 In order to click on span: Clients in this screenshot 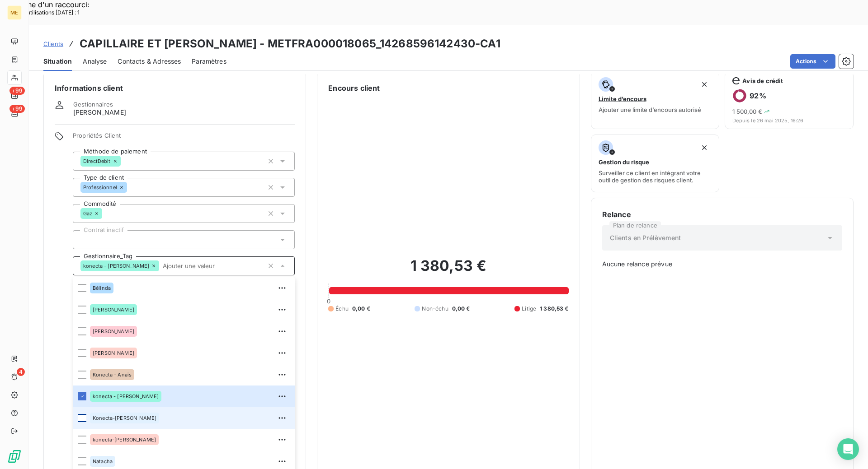, I will do `click(53, 44)`.